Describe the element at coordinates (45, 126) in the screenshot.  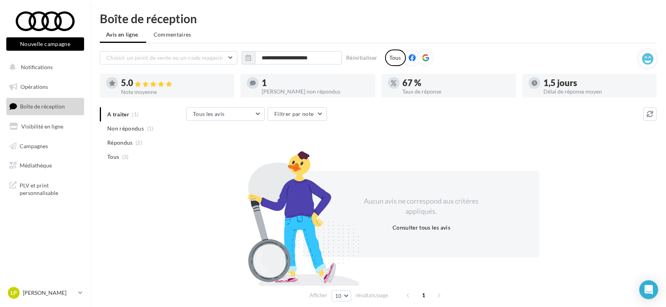
I see `a: Visibilité en ligne` at that location.